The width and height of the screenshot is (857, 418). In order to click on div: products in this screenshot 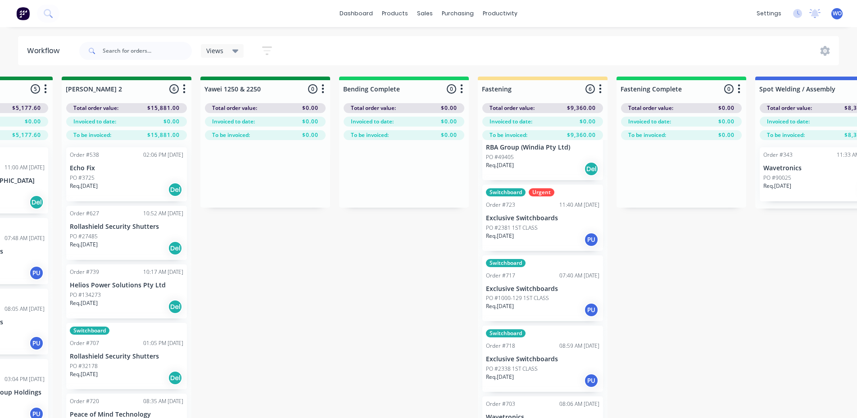, I will do `click(395, 14)`.